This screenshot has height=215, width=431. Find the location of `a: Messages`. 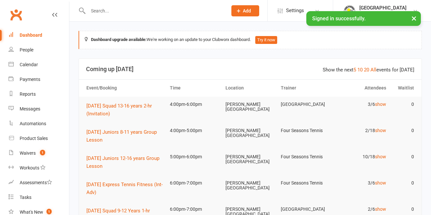

a: Messages is located at coordinates (39, 109).